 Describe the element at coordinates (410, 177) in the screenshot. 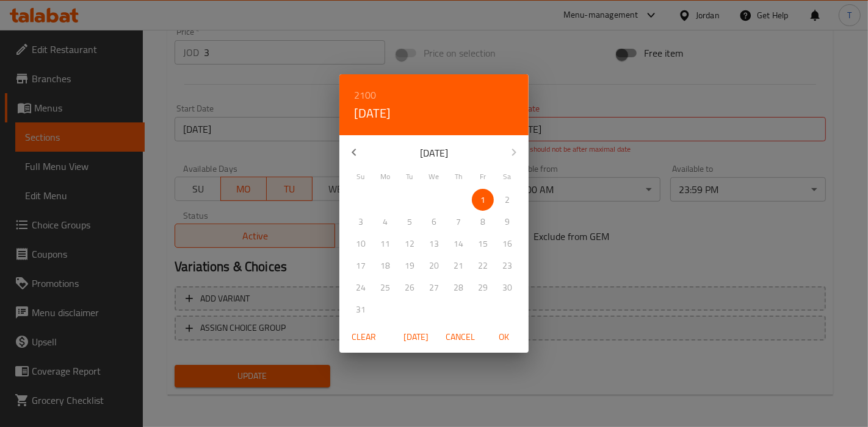

I see `span: Tu` at that location.